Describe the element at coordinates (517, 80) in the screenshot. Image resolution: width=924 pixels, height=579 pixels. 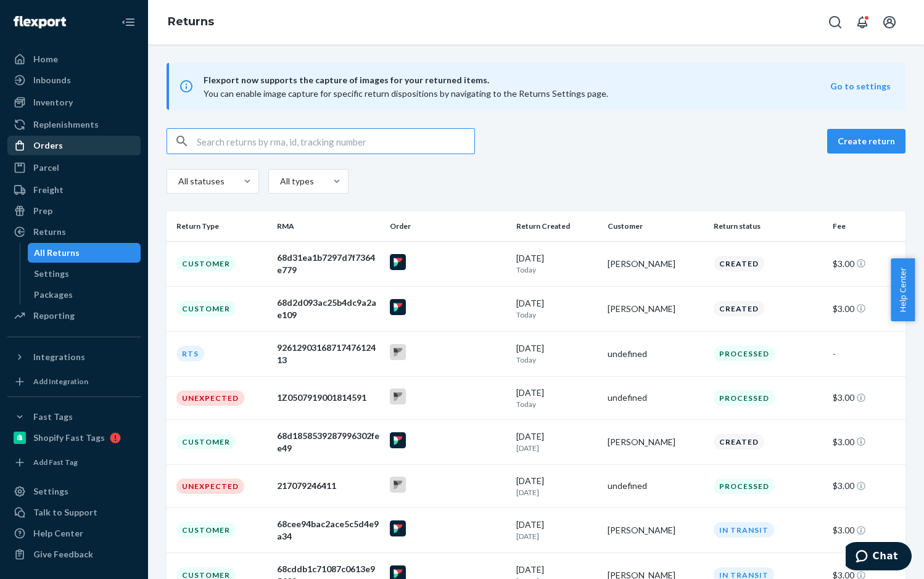
I see `span: Flexport now supports the capture of images for your returned items.` at that location.